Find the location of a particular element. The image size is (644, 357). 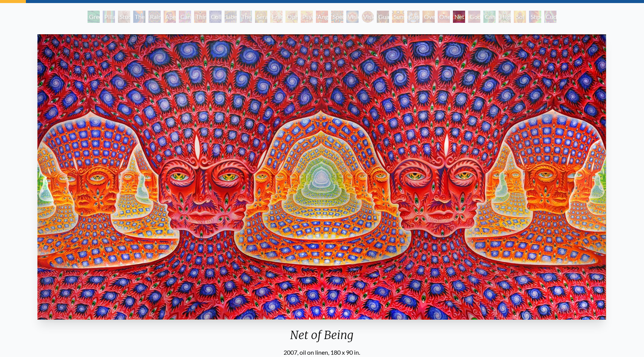

div: Study for the Great Turn is located at coordinates (124, 17).